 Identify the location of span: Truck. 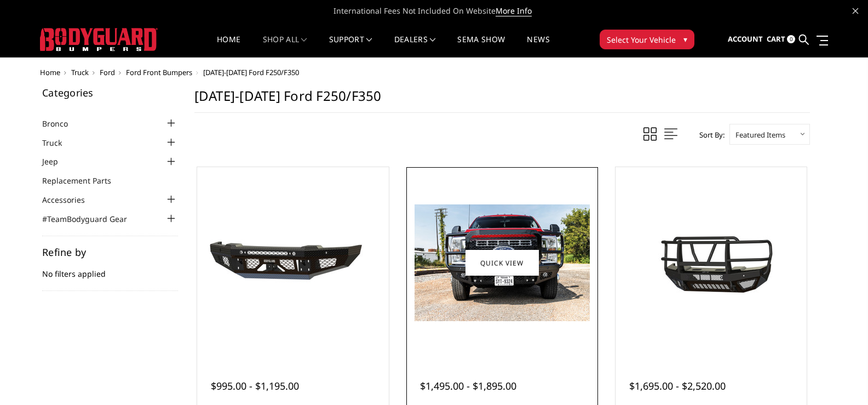
(80, 73).